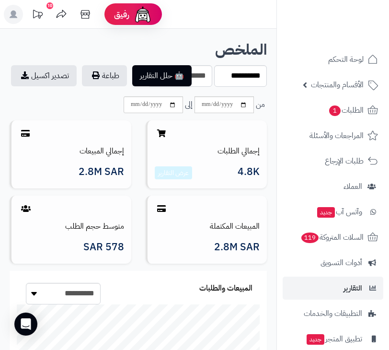 The width and height of the screenshot is (389, 350). Describe the element at coordinates (249, 173) in the screenshot. I see `span: 4.8K` at that location.